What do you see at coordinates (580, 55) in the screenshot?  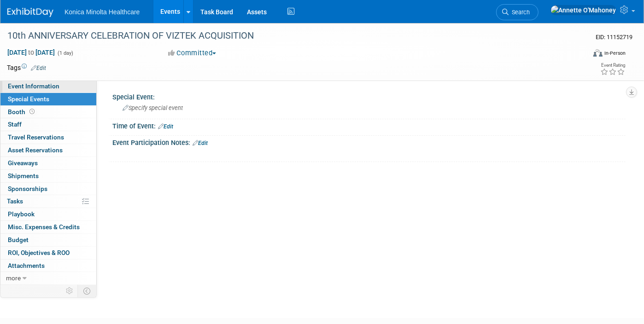 I see `div: Event Format` at bounding box center [580, 55].